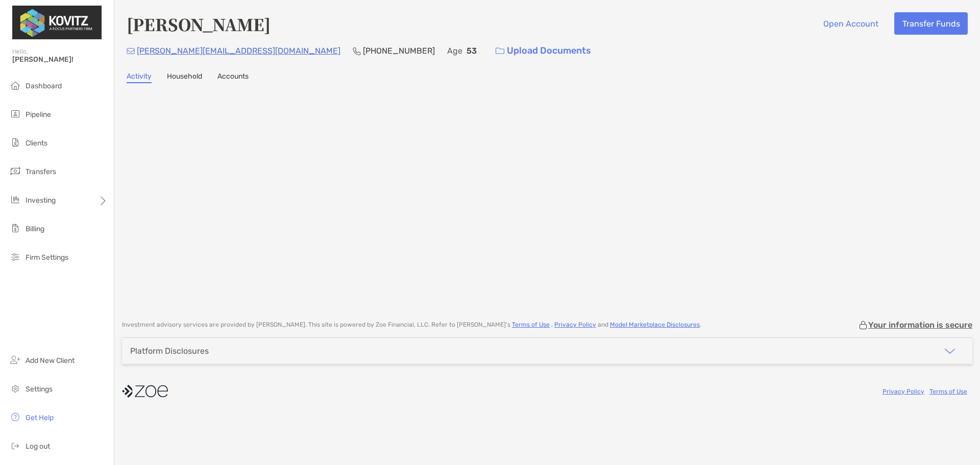  What do you see at coordinates (543, 51) in the screenshot?
I see `a: Upload Documents` at bounding box center [543, 51].